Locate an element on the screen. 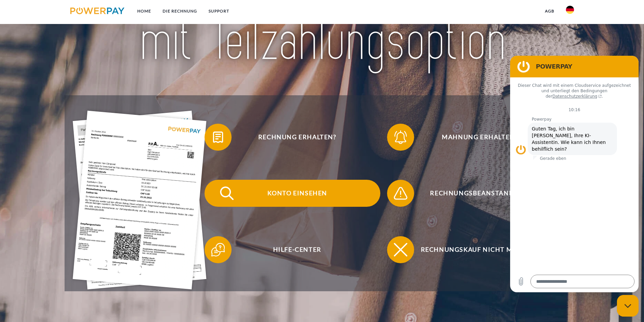 This screenshot has height=322, width=644. a: Rechnungskauf nicht möglich is located at coordinates (475, 250).